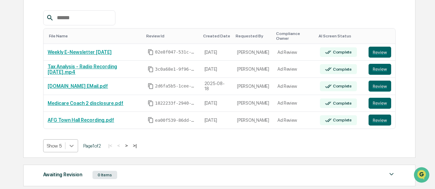 Image resolution: width=435 pixels, height=189 pixels. What do you see at coordinates (85, 103) in the screenshot?
I see `a: Medicare Coach 2 disclosure.pdf` at bounding box center [85, 103].